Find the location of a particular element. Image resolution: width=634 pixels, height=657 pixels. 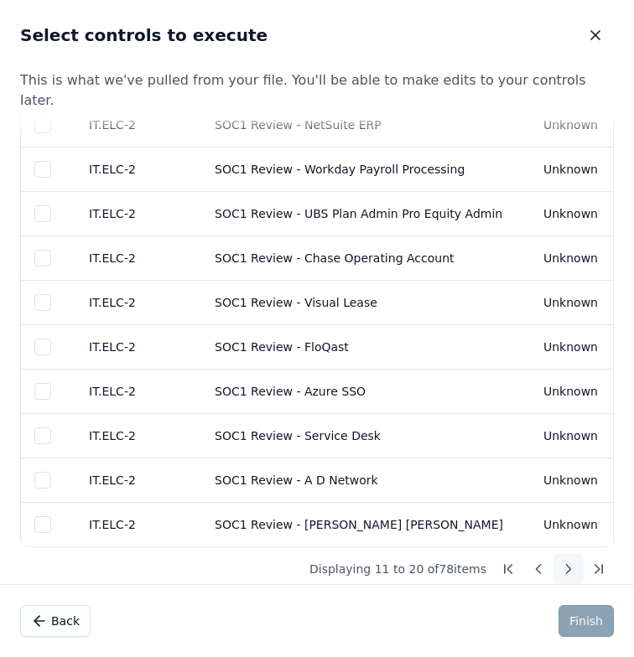

td: SOC1 Review - A D Network is located at coordinates (359, 480).